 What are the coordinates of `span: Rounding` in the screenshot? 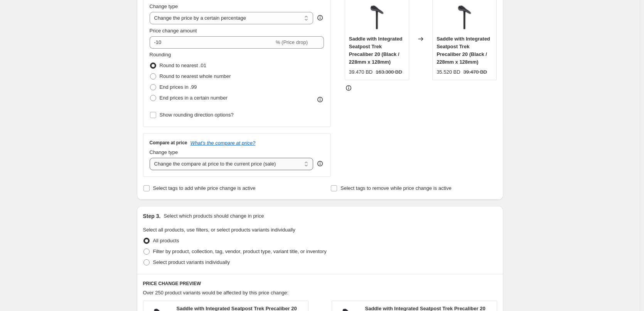 It's located at (160, 54).